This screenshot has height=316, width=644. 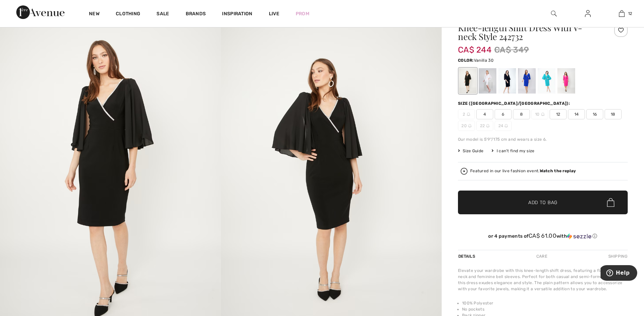 What do you see at coordinates (40, 12) in the screenshot?
I see `a: 1ère Avenue` at bounding box center [40, 12].